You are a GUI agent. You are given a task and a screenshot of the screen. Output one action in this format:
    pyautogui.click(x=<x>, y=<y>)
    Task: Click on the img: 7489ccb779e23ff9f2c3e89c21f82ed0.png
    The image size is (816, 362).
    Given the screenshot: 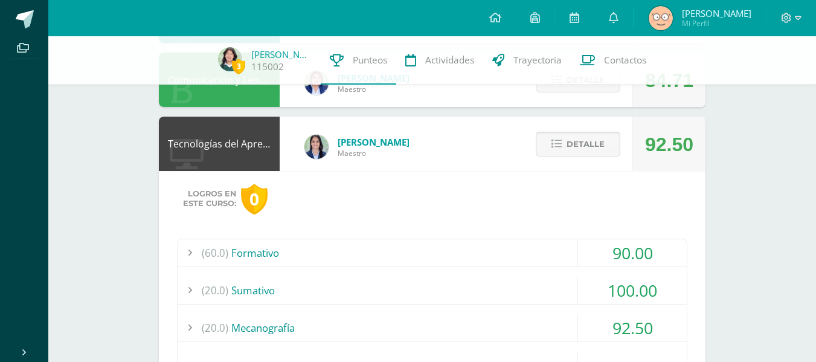 What is the action you would take?
    pyautogui.click(x=317, y=147)
    